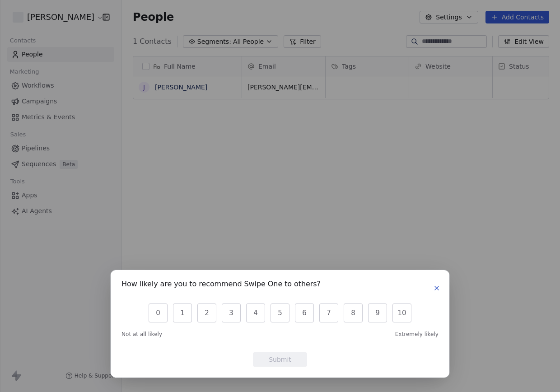 This screenshot has height=392, width=560. Describe the element at coordinates (353, 313) in the screenshot. I see `button: 8` at that location.